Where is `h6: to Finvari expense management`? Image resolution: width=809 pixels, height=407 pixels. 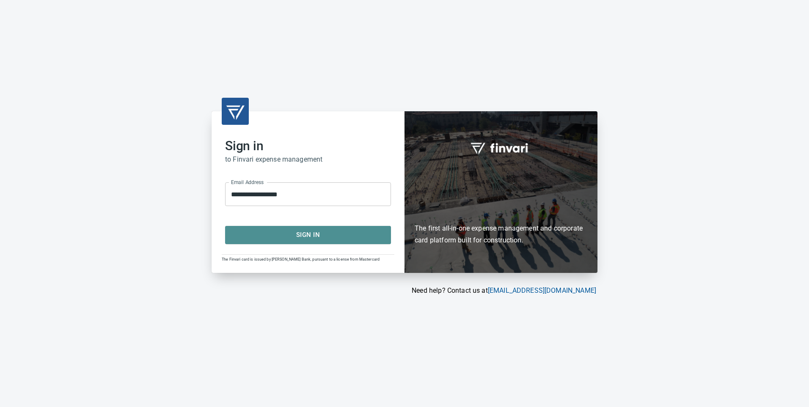 h6: to Finvari expense management is located at coordinates (308, 160).